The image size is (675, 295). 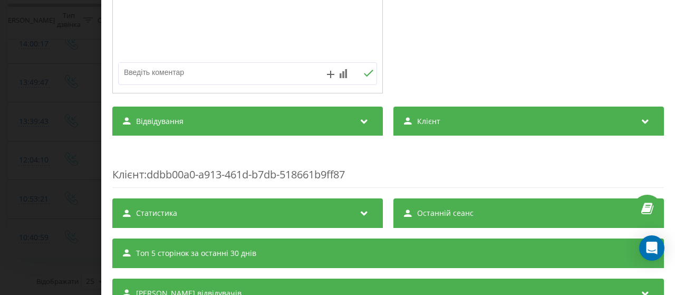 I want to click on span: Відвідування, so click(x=160, y=121).